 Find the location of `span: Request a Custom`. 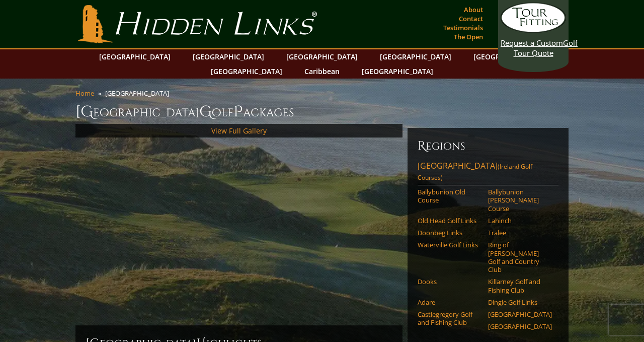

span: Request a Custom is located at coordinates (531, 43).